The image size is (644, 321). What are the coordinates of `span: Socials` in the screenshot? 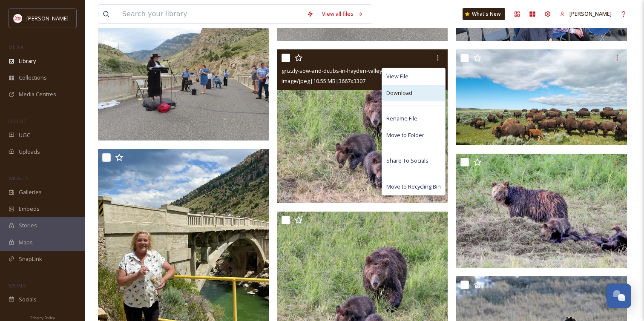 It's located at (28, 299).